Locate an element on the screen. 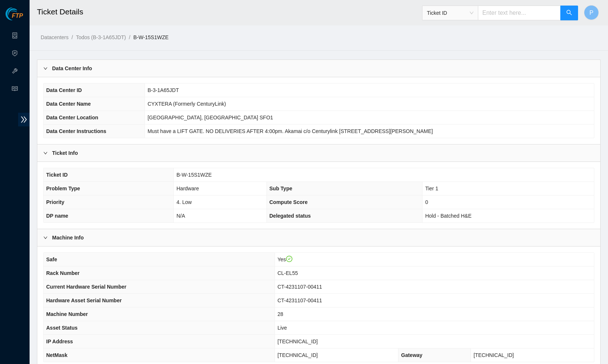 The image size is (608, 364). span: read is located at coordinates (15, 90).